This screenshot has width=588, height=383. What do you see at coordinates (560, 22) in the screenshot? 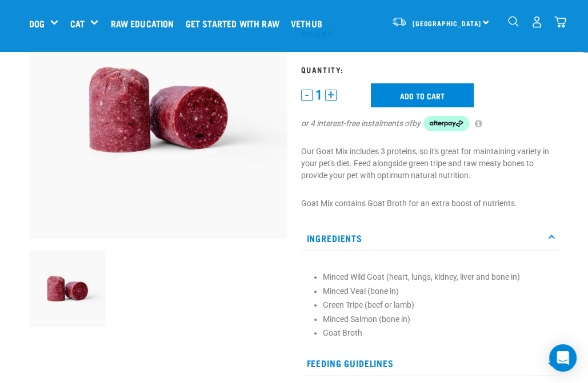
I see `img: home-icon@2x.png` at bounding box center [560, 22].